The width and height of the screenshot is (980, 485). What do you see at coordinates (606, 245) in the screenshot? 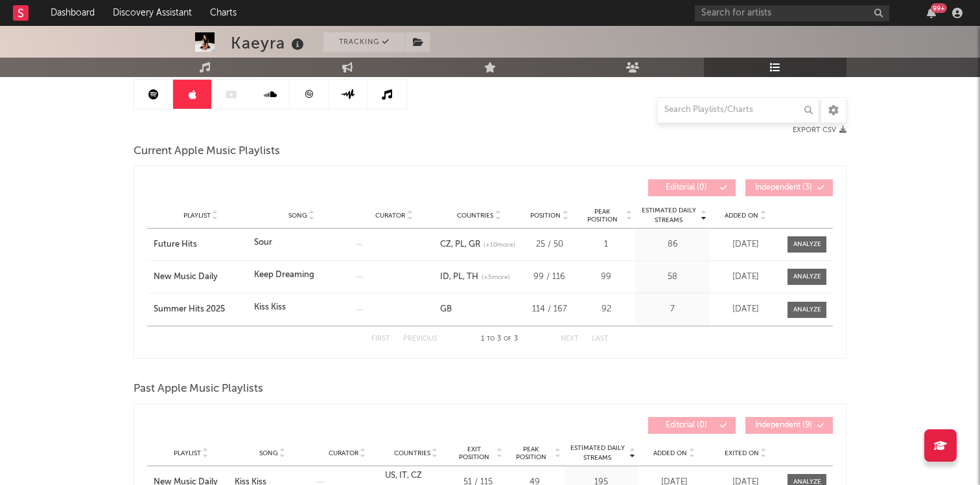
I see `div: 1` at bounding box center [606, 245].